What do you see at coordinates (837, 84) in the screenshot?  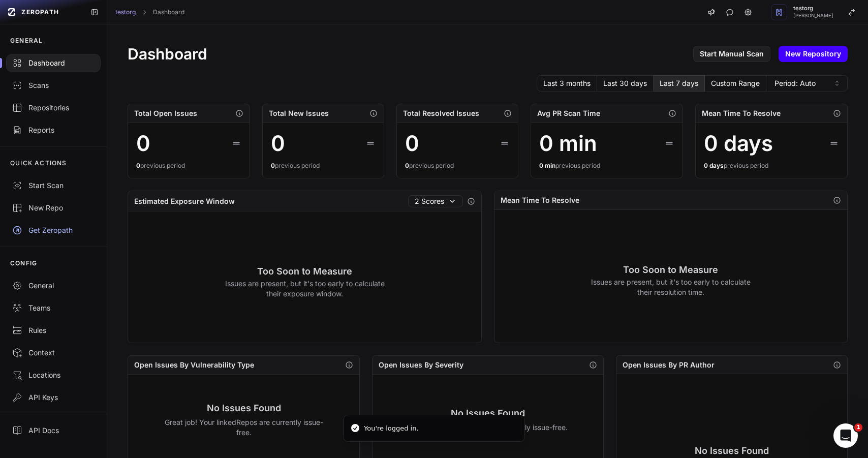 I see `svg: caret sort,` at bounding box center [837, 84].